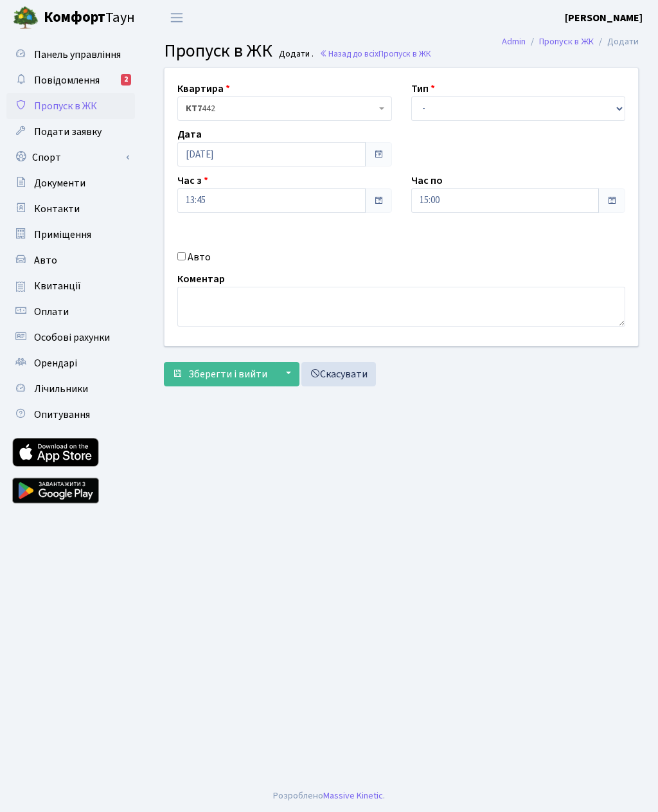 The height and width of the screenshot is (812, 658). Describe the element at coordinates (71, 183) in the screenshot. I see `a: Документи` at that location.